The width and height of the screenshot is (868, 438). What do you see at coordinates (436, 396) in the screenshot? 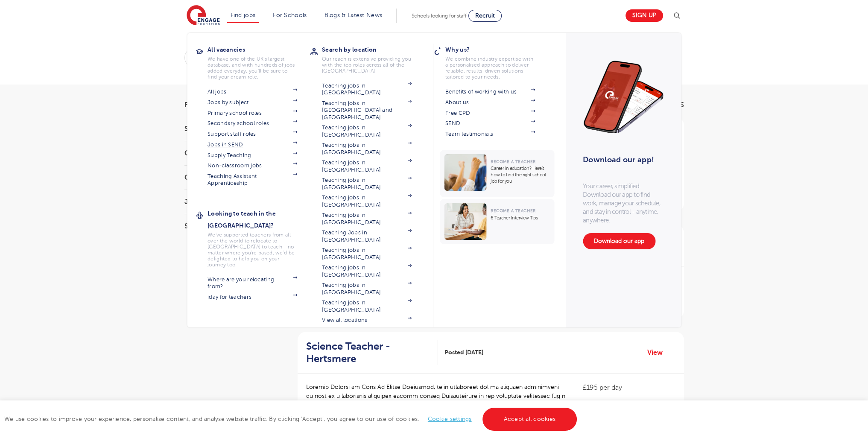
I see `p: Loremip Dolorsi am Cons Ad Elitse Doeiusmod, te’in utlaboreet dol ma aliquaen adminimveni qu nost...` at bounding box center [436, 396].